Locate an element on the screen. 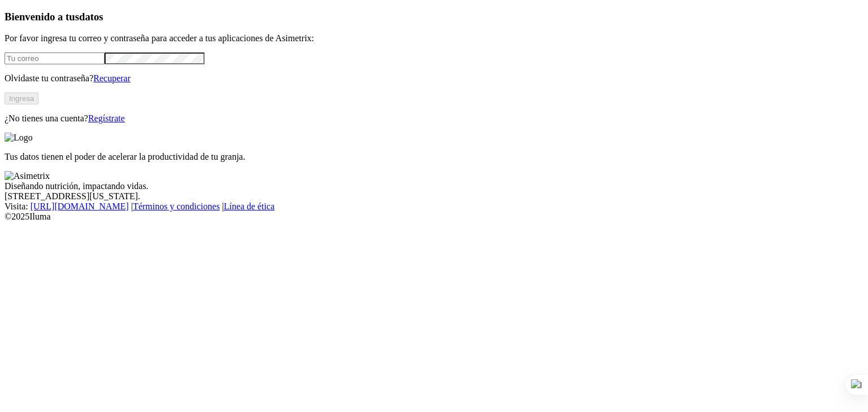  a: Recuperar is located at coordinates (112, 78).